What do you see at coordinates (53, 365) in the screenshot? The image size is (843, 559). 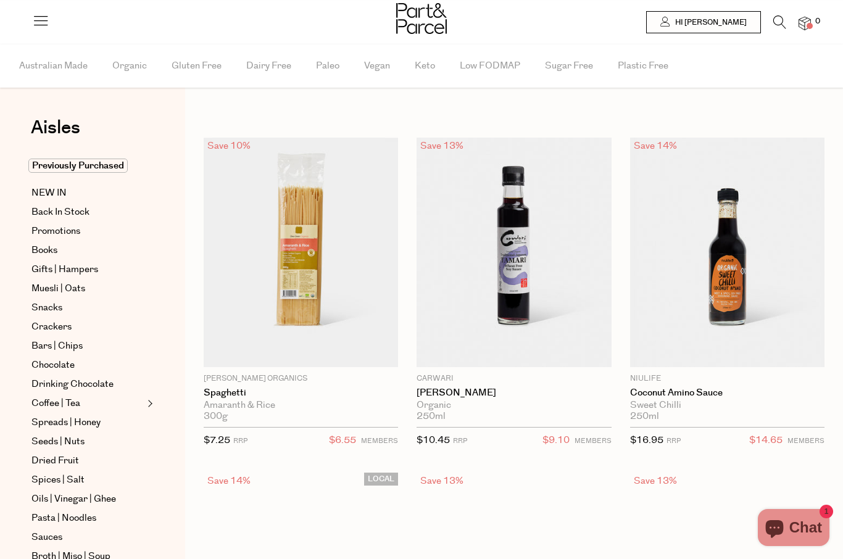 I see `span: Chocolate` at bounding box center [53, 365].